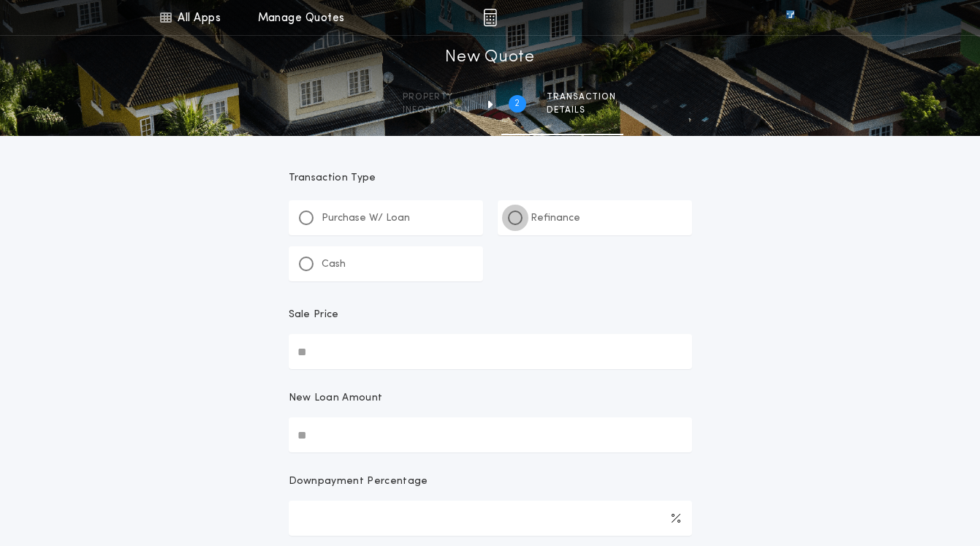 The image size is (980, 546). Describe the element at coordinates (334, 265) in the screenshot. I see `p: Cash` at that location.